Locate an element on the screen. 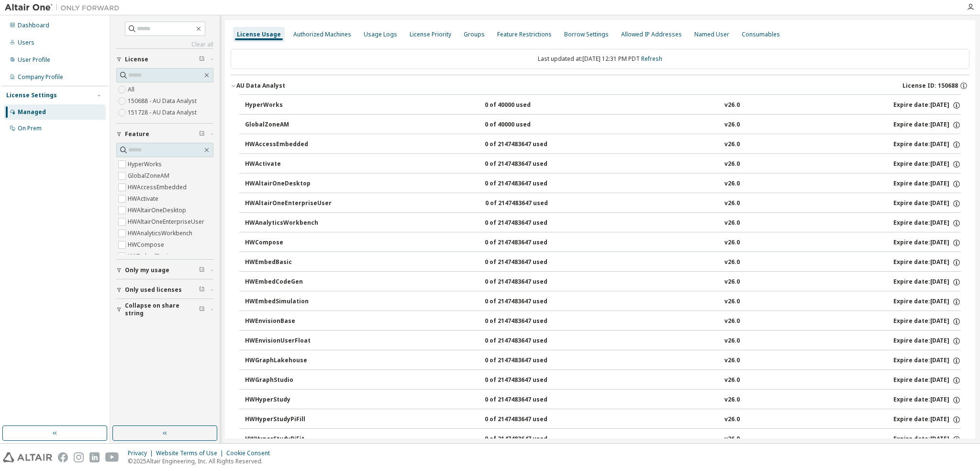  button: Only used licenses is located at coordinates (165, 290).